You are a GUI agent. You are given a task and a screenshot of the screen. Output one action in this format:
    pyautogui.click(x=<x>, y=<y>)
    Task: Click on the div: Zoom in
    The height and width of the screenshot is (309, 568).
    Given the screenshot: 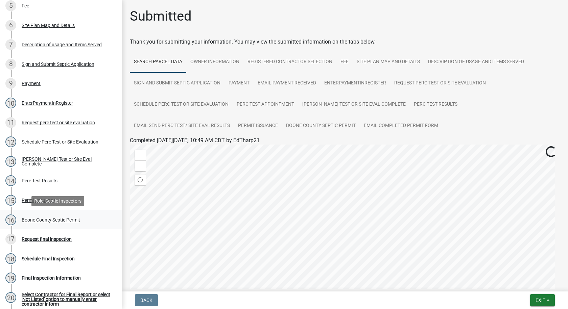 What is the action you would take?
    pyautogui.click(x=140, y=155)
    